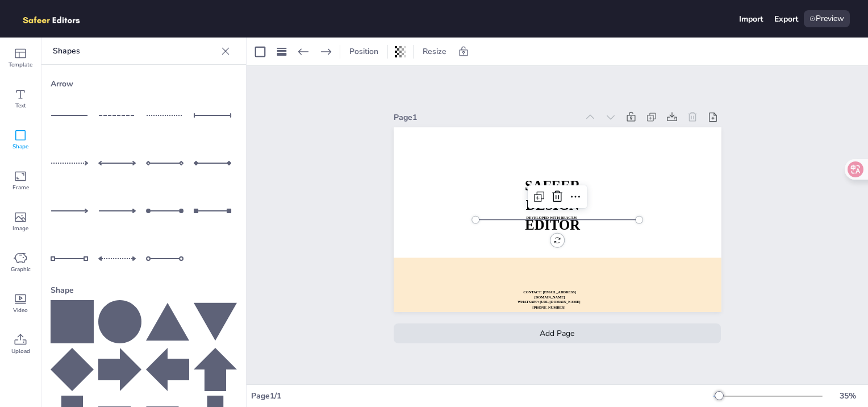 The height and width of the screenshot is (407, 868). Describe the element at coordinates (363, 51) in the screenshot. I see `span: Position` at that location.